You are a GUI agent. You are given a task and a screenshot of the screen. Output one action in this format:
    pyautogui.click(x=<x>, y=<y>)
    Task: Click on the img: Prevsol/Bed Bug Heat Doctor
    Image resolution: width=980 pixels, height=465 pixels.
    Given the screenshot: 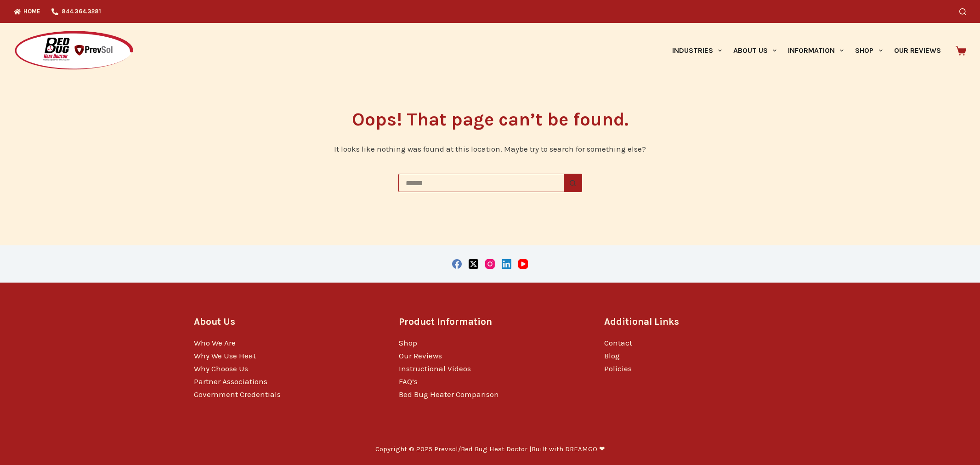 What is the action you would take?
    pyautogui.click(x=74, y=51)
    